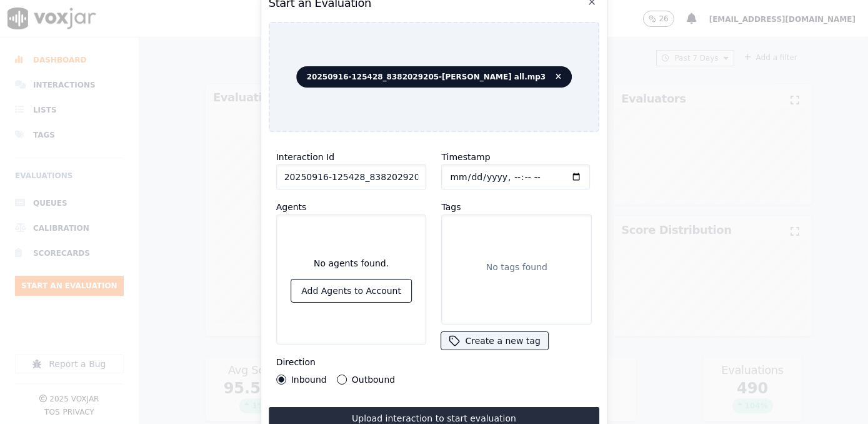  What do you see at coordinates (351, 177) in the screenshot?
I see `input: reference id, file name, etc` at bounding box center [351, 177].